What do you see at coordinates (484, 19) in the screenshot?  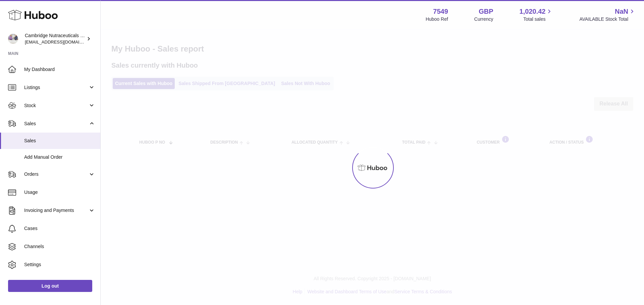 I see `div: Currency` at bounding box center [484, 19].